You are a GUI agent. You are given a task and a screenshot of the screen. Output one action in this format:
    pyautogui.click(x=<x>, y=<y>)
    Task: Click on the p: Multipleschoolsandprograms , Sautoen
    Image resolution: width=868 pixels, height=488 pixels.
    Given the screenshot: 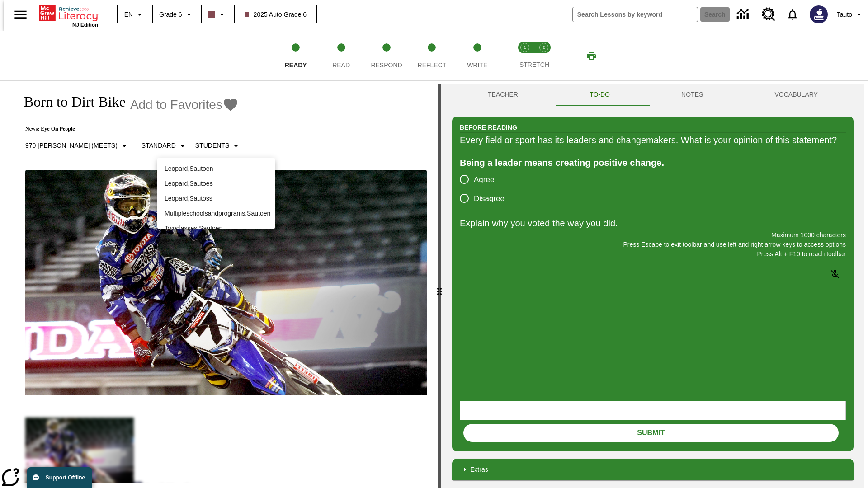 What is the action you would take?
    pyautogui.click(x=216, y=213)
    